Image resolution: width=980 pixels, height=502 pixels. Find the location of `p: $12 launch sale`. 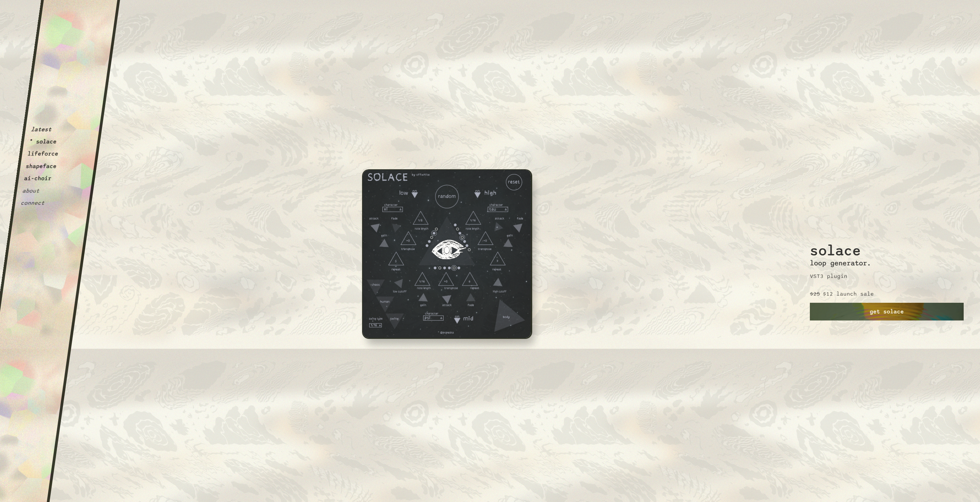

p: $12 launch sale is located at coordinates (848, 294).